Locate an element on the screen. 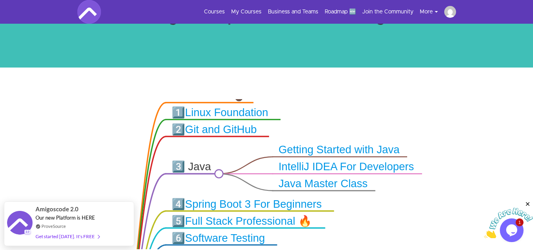 The width and height of the screenshot is (533, 250). a: Git and GitHub is located at coordinates (221, 129).